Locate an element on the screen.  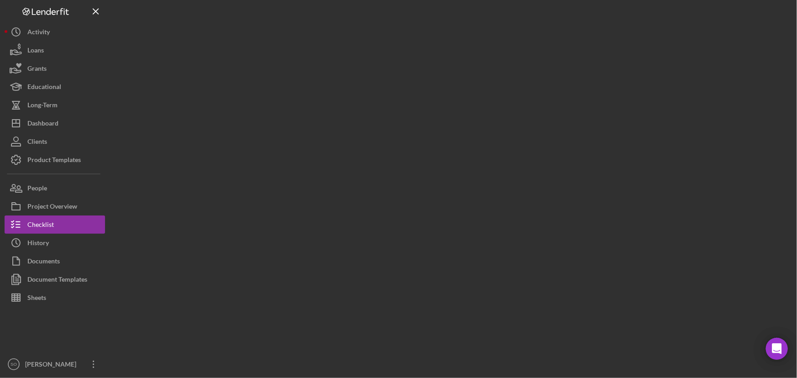
button: Checklist is located at coordinates (55, 225).